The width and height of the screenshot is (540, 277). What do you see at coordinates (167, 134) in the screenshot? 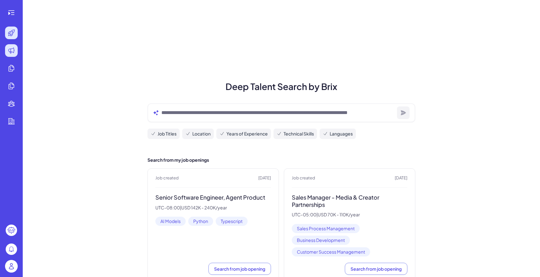
I see `span: Job Titles` at bounding box center [167, 134].